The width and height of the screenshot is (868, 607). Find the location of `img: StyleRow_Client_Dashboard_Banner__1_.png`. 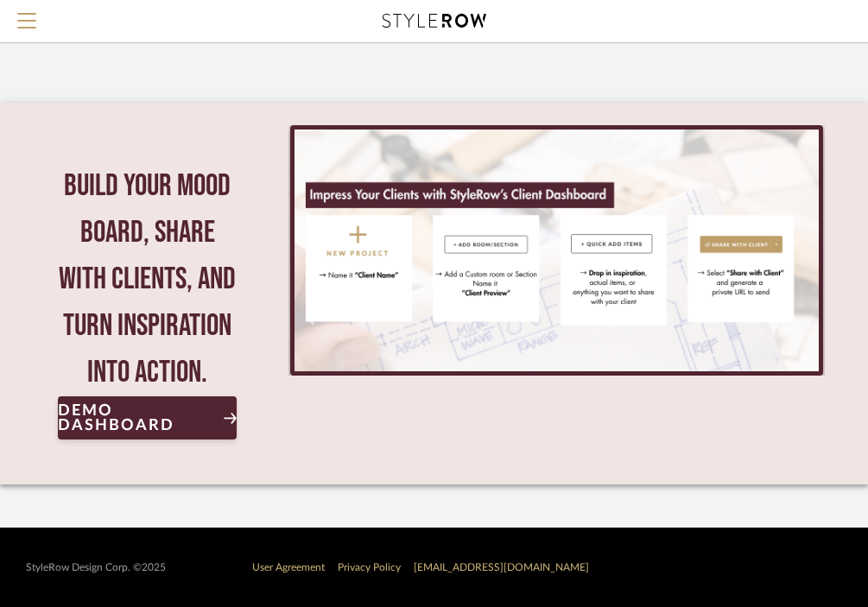

img: StyleRow_Client_Dashboard_Banner__1_.png is located at coordinates (556, 250).